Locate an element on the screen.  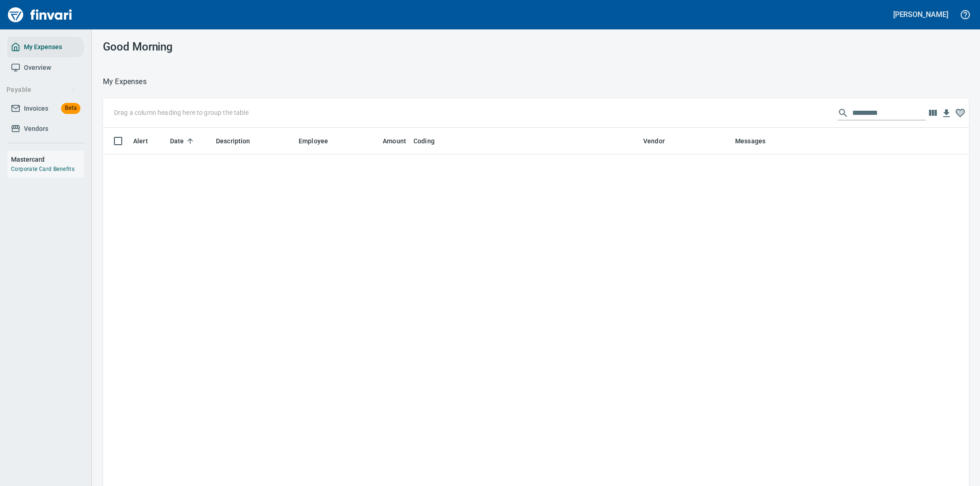
img: Finvari is located at coordinates (40, 14).